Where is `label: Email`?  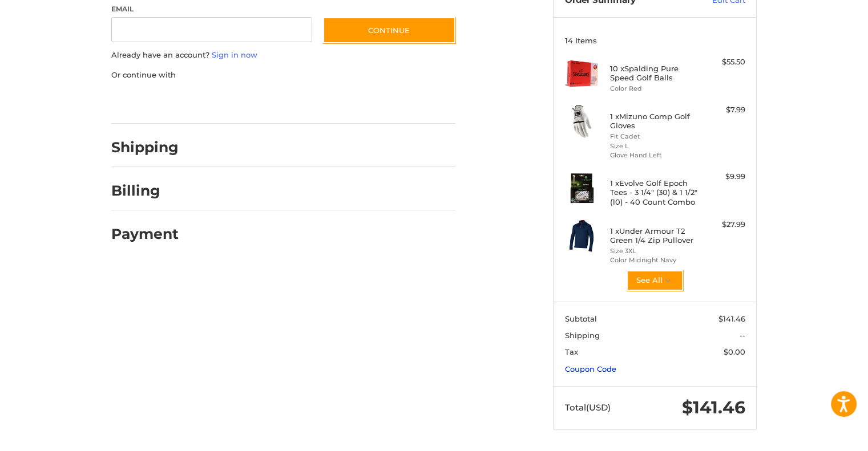
label: Email is located at coordinates (211, 9).